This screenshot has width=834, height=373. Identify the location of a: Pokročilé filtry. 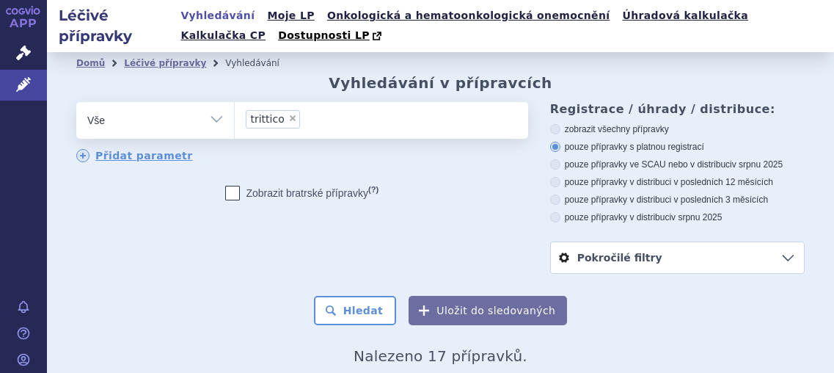
(677, 258).